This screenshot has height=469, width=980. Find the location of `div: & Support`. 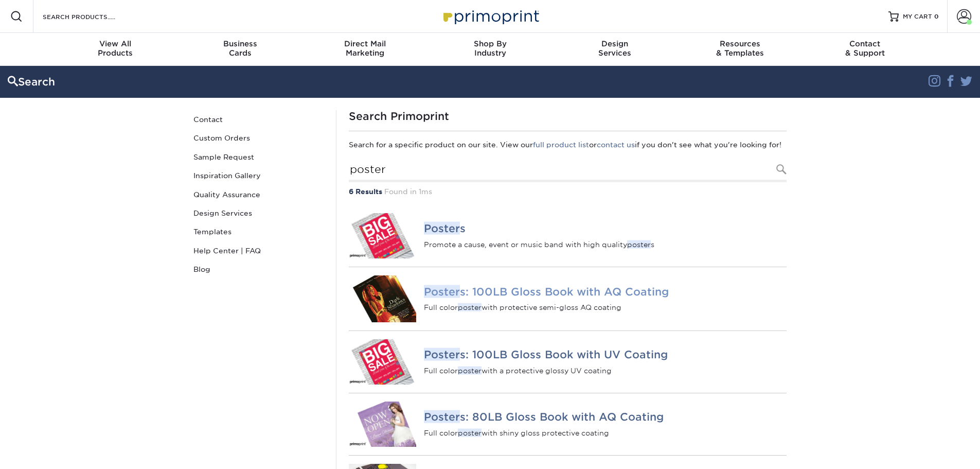

div: & Support is located at coordinates (865, 49).